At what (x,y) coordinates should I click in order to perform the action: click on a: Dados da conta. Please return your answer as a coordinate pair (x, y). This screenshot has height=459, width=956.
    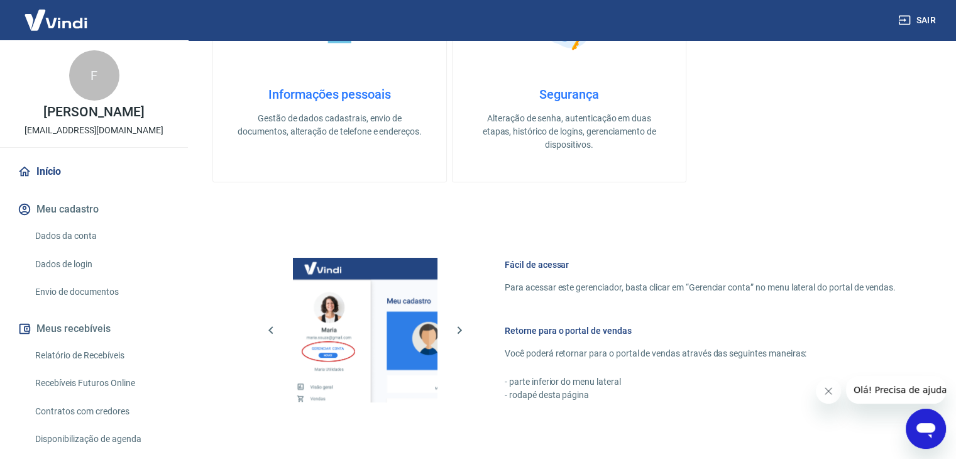
    Looking at the image, I should click on (101, 236).